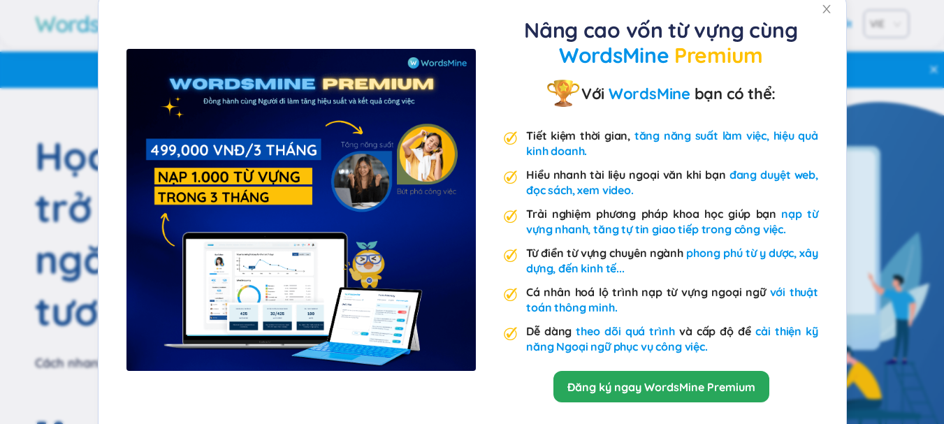  What do you see at coordinates (672, 221) in the screenshot?
I see `div: Trải nghiệm phương pháp khoa học giúp bạn` at bounding box center [672, 221].